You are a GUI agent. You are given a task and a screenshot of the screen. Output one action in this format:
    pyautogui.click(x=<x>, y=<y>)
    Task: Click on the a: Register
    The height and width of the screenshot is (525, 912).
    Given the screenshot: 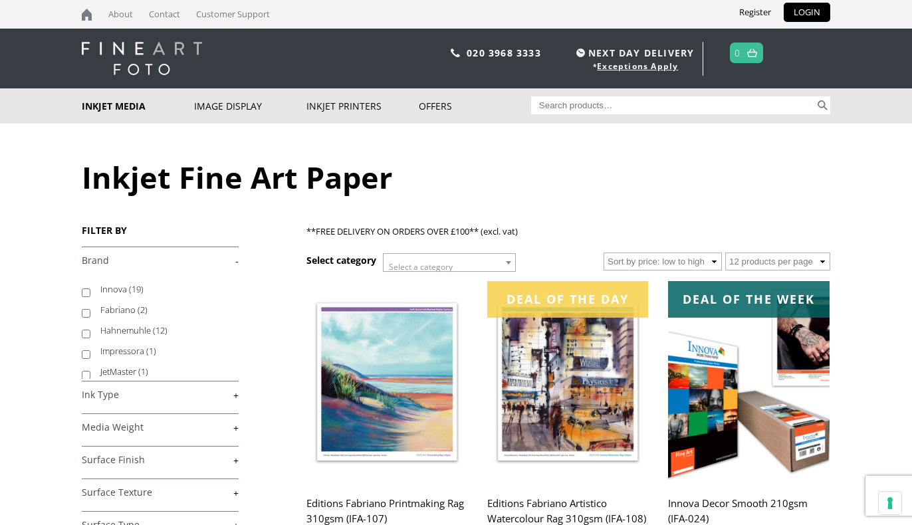 What is the action you would take?
    pyautogui.click(x=755, y=12)
    